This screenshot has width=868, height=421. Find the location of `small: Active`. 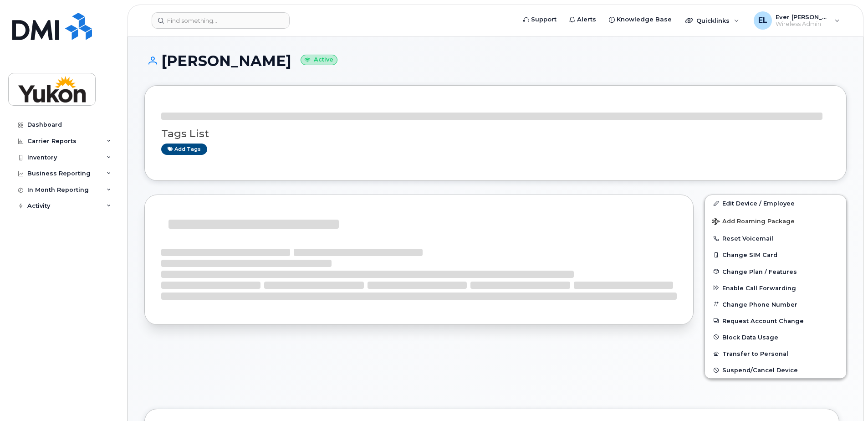

small: Active is located at coordinates (319, 60).